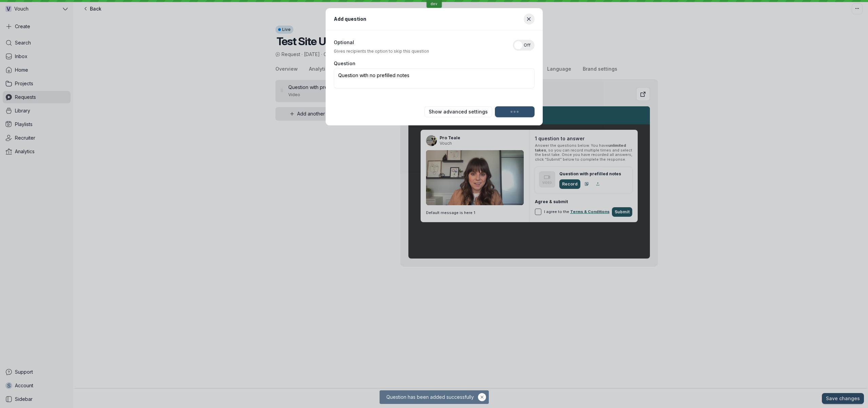  I want to click on span: Question has been added successfully, so click(432, 397).